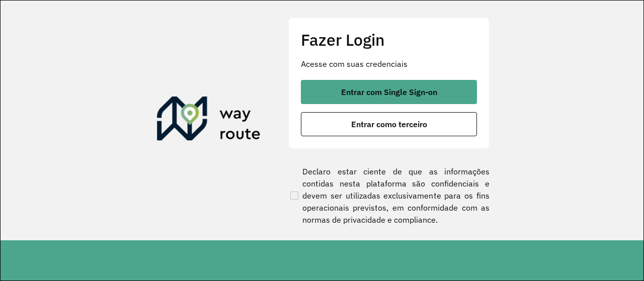  What do you see at coordinates (389, 124) in the screenshot?
I see `span: Entrar como terceiro` at bounding box center [389, 124].